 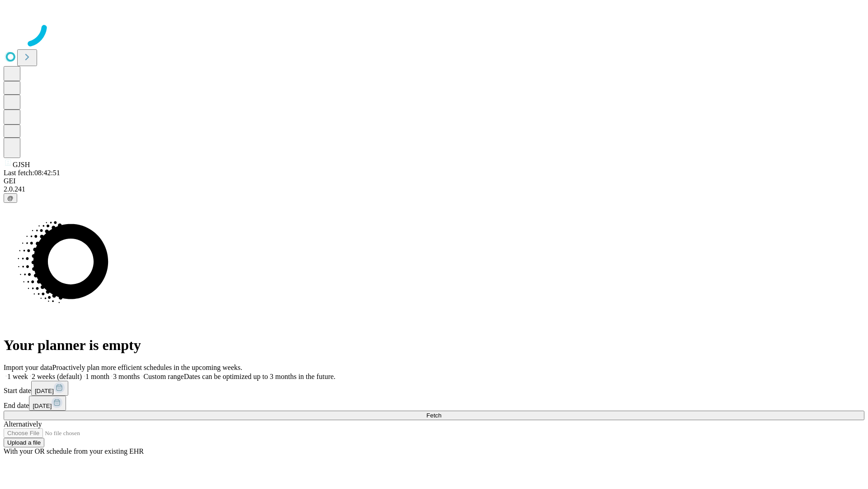 What do you see at coordinates (21, 164) in the screenshot?
I see `span: GJSH` at bounding box center [21, 164].